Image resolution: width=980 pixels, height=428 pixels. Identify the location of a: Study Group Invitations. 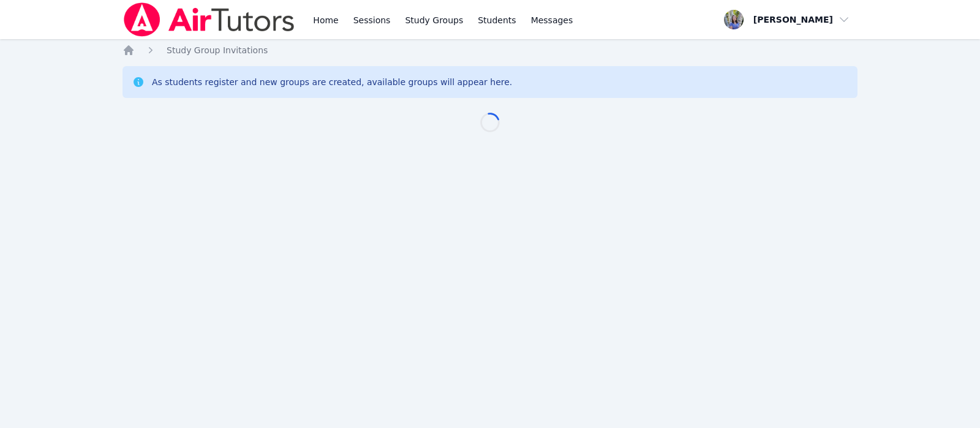
(217, 50).